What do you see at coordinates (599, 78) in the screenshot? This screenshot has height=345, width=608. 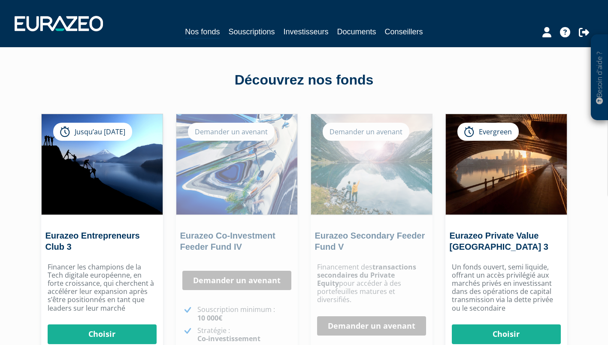 I see `p: Besoin d'aide ?` at bounding box center [599, 78].